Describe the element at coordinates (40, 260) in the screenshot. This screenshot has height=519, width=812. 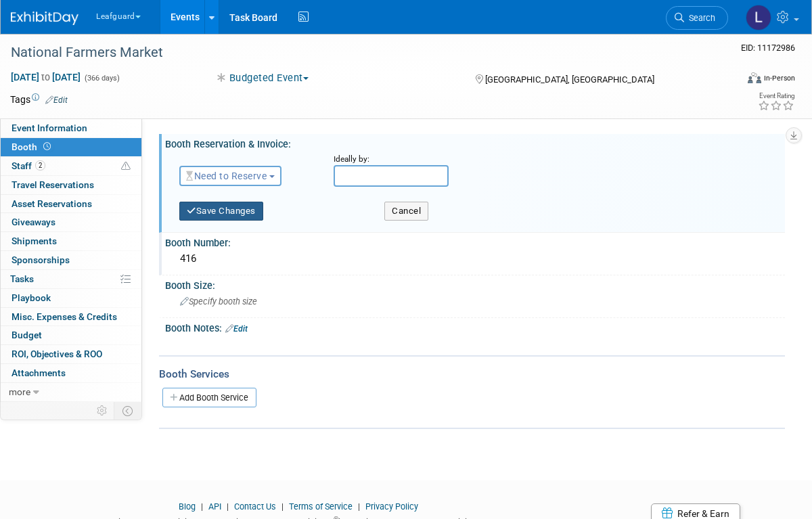
I see `span: Sponsorships` at that location.